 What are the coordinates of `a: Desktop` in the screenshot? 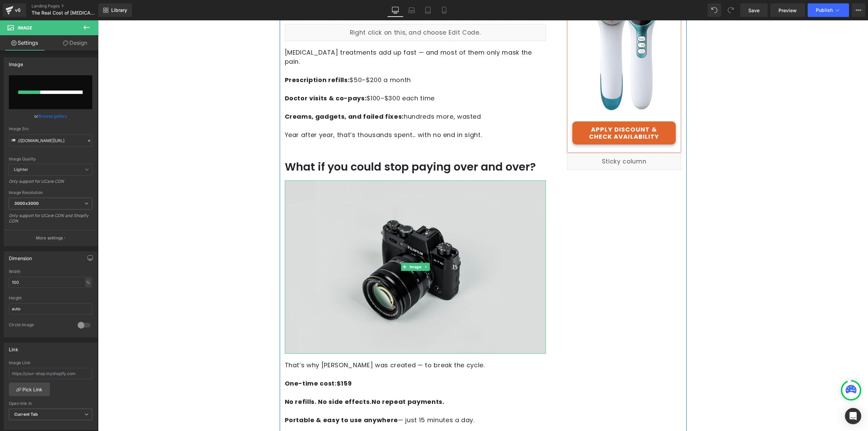 It's located at (395, 10).